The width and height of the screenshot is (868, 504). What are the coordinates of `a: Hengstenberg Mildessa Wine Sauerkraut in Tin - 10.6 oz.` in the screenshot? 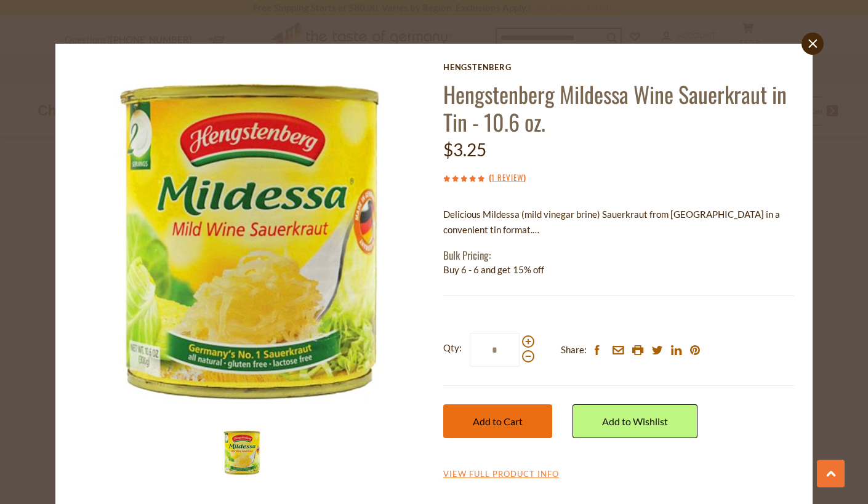 It's located at (615, 108).